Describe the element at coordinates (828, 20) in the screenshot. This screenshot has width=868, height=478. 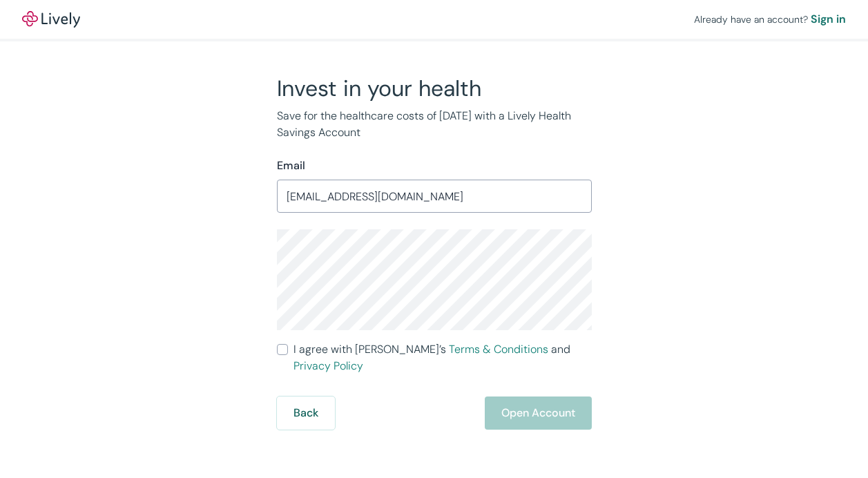
I see `div: Sign in` at that location.